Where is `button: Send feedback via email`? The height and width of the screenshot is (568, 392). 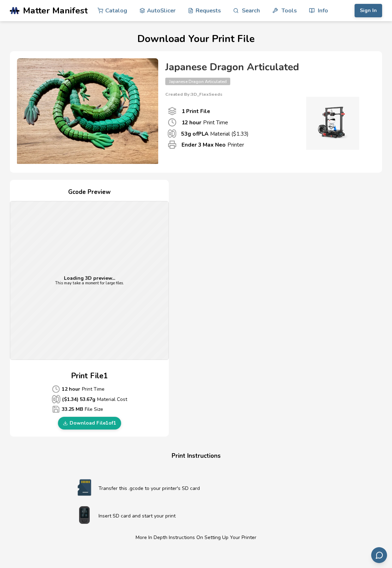
button: Send feedback via email is located at coordinates (379, 555).